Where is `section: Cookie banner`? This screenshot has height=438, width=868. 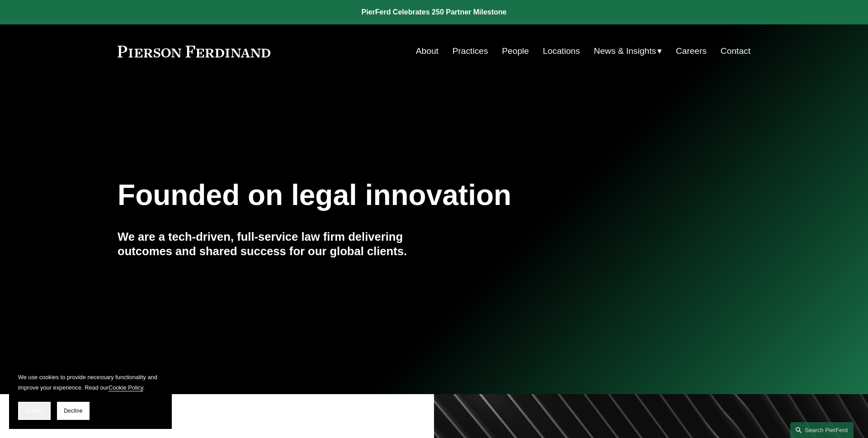 section: Cookie banner is located at coordinates (90, 396).